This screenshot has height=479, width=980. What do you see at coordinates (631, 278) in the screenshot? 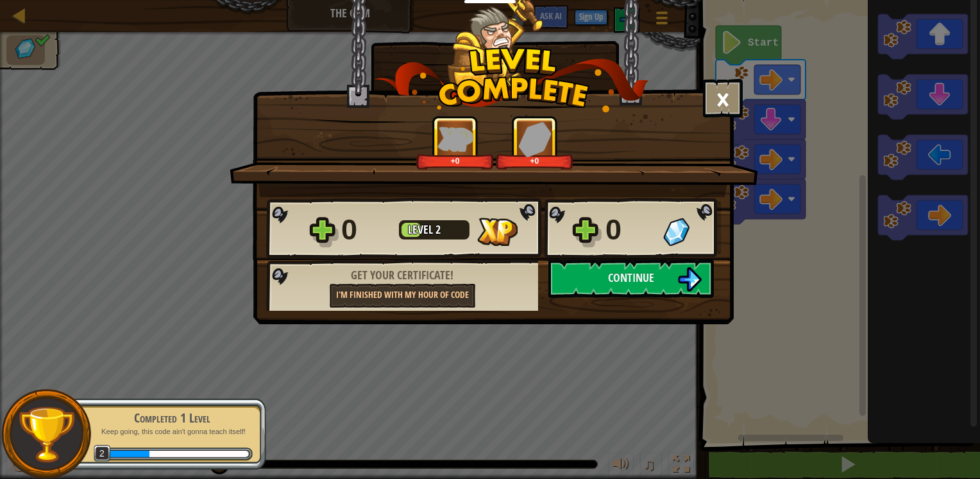
I see `button: Continue` at bounding box center [631, 278].